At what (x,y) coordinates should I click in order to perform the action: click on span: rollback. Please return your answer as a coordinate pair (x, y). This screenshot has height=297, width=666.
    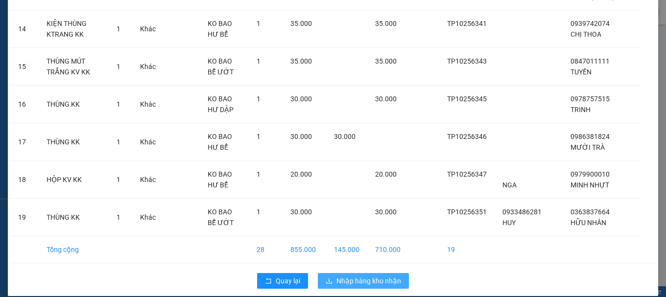
    Looking at the image, I should click on (268, 282).